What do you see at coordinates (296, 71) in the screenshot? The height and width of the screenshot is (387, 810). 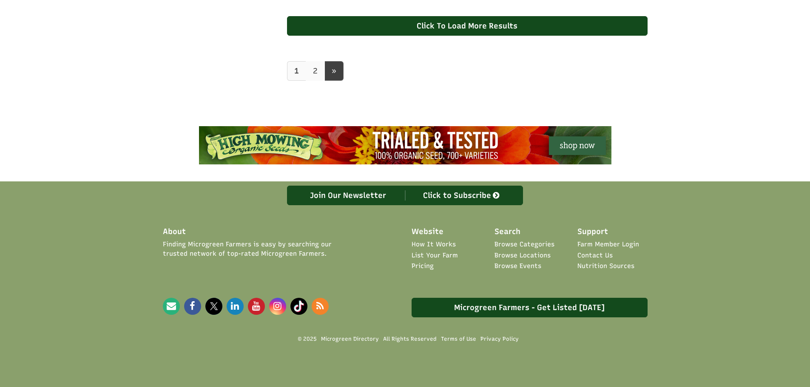 I see `b: 1` at bounding box center [296, 71].